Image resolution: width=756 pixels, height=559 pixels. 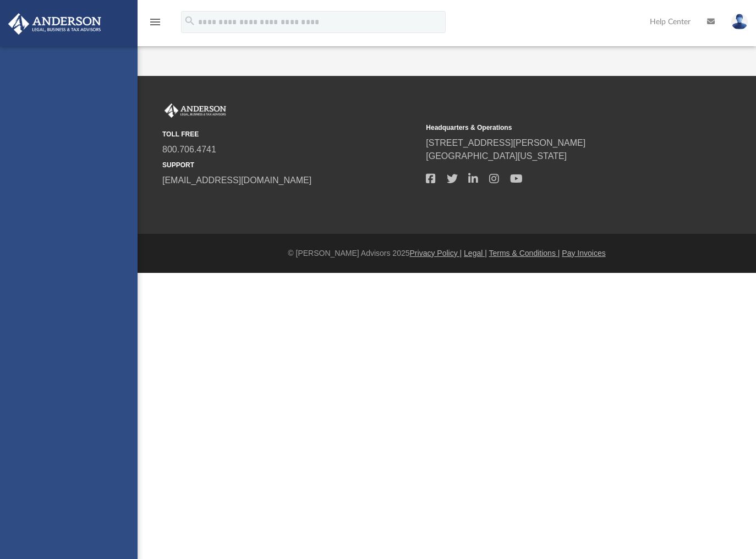 I want to click on a: Terms & Conditions |, so click(x=525, y=253).